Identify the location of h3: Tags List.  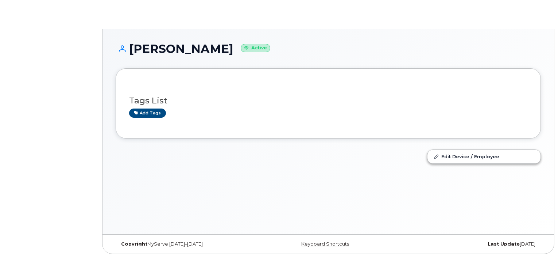
(328, 100).